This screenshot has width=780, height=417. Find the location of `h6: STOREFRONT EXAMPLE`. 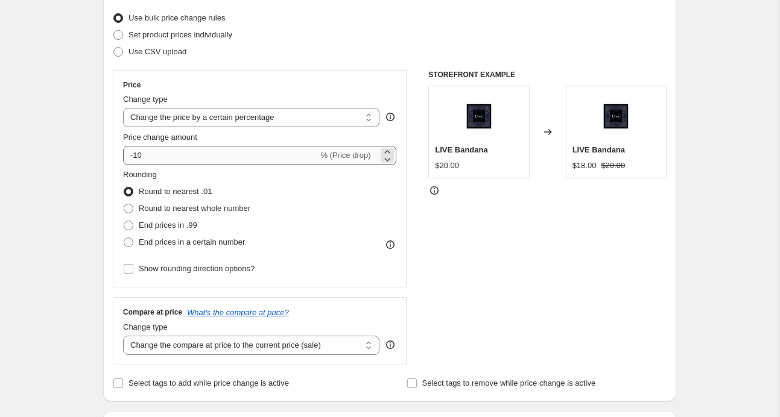

h6: STOREFRONT EXAMPLE is located at coordinates (547, 75).